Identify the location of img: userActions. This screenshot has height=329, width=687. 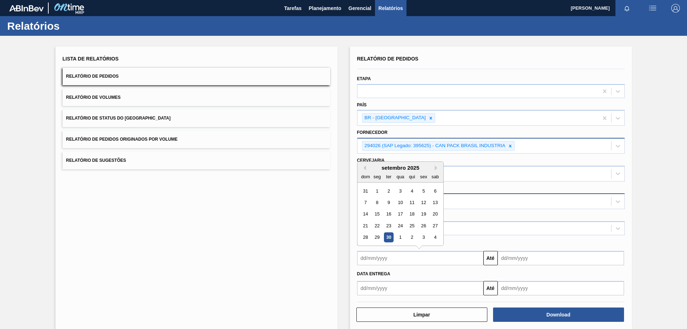
(652, 8).